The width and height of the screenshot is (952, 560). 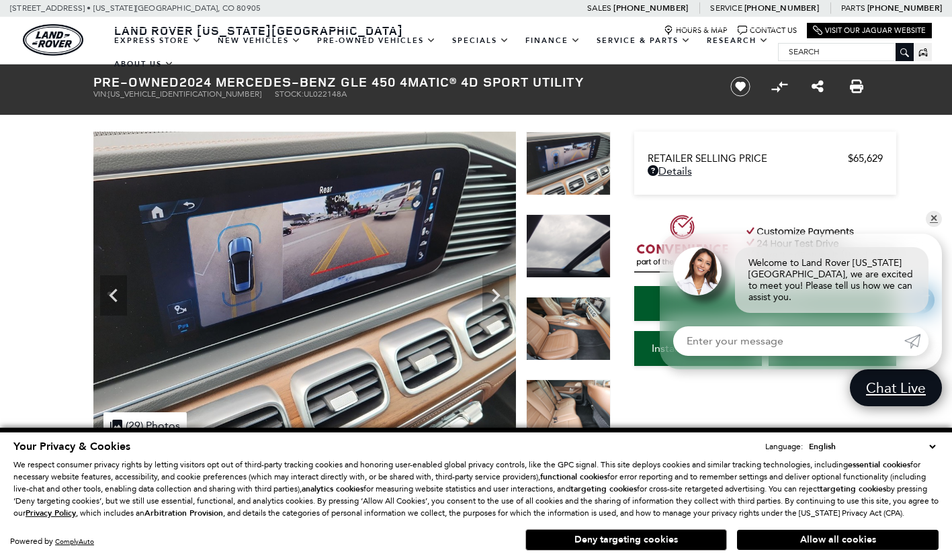 What do you see at coordinates (872, 446) in the screenshot?
I see `select: Language Select` at bounding box center [872, 446].